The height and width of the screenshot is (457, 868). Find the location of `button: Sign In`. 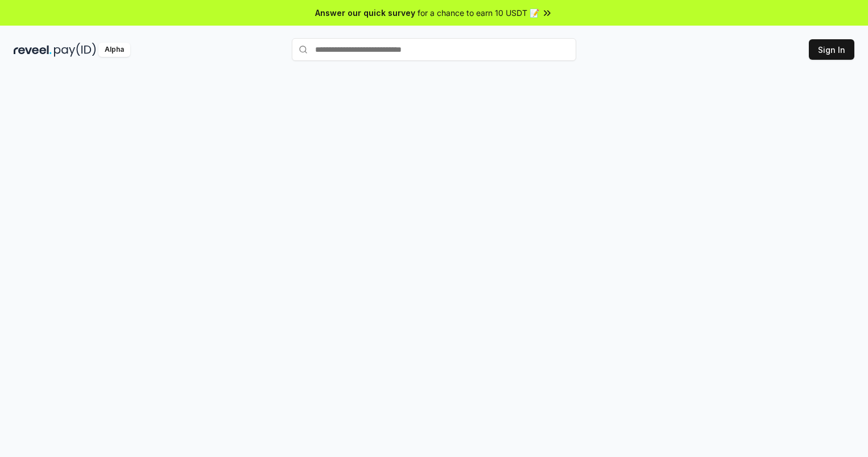

button: Sign In is located at coordinates (832, 50).